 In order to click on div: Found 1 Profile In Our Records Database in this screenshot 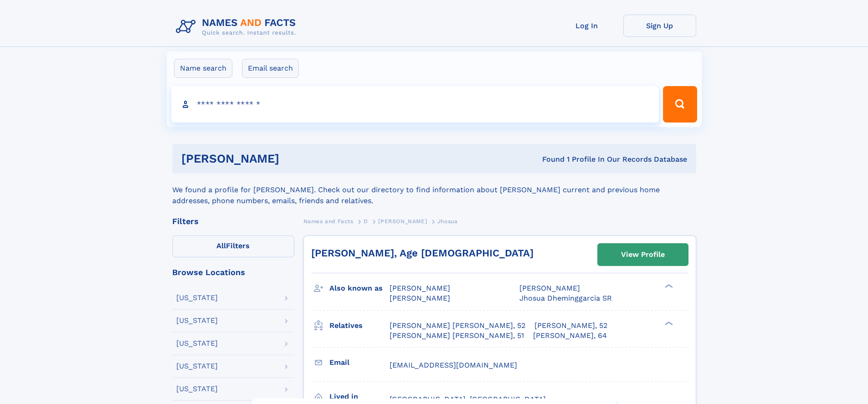, I will do `click(549, 160)`.